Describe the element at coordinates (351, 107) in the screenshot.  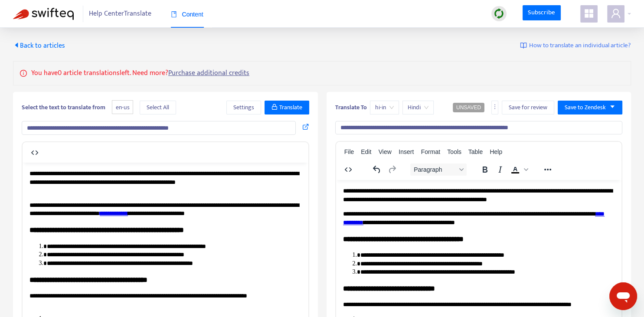
I see `b: Translate To` at that location.